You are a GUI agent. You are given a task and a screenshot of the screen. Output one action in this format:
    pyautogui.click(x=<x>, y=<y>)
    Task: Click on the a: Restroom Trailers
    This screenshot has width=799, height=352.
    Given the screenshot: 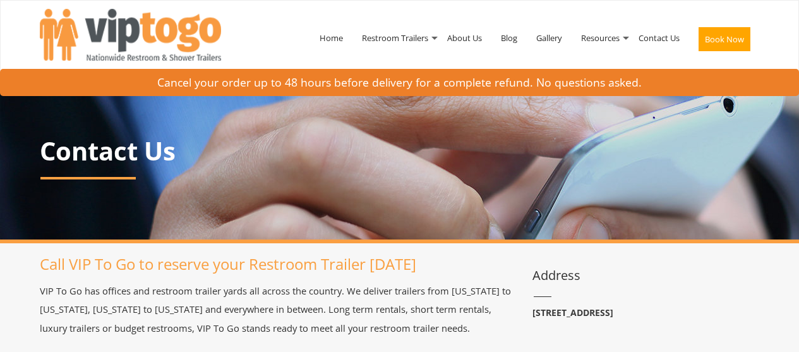 What is the action you would take?
    pyautogui.click(x=395, y=38)
    